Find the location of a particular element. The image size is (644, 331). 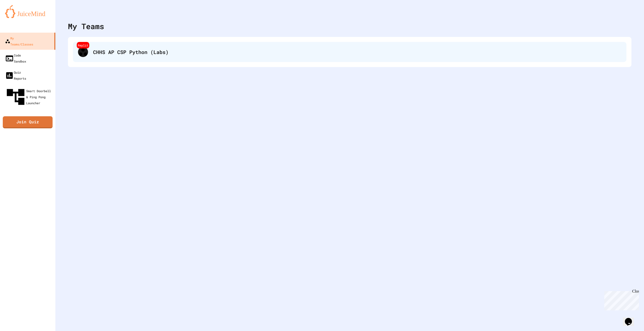

div: Replit is located at coordinates (83, 45).